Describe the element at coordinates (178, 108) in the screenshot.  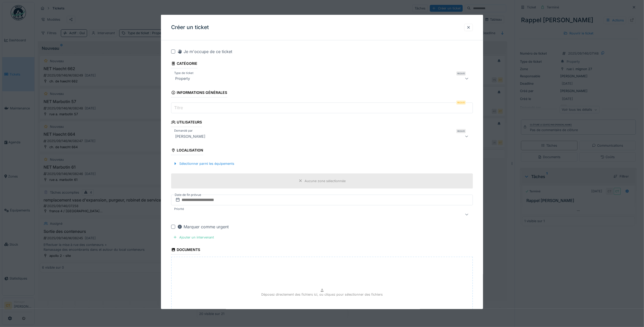
I see `label: Titre` at that location.